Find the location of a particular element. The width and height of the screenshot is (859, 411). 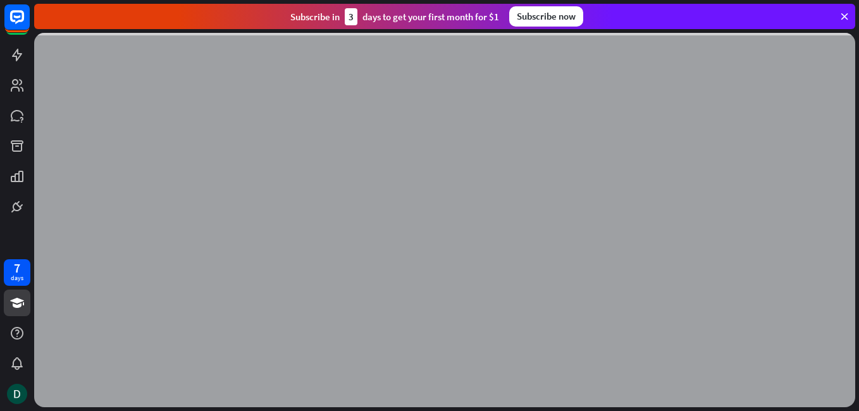

a: 7 days is located at coordinates (17, 273).